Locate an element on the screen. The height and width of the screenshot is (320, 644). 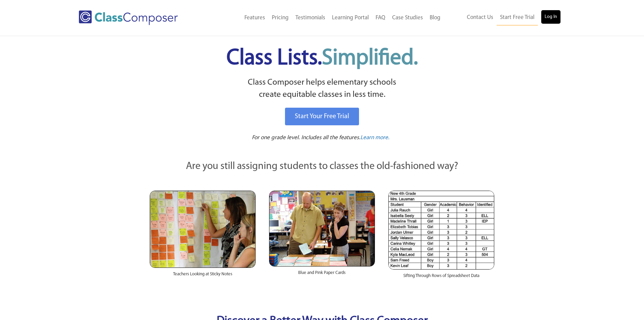
div: Teachers Looking at Sticky Notes is located at coordinates (202, 276).